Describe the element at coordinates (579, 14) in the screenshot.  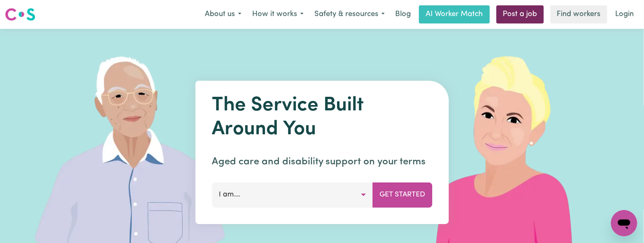
I see `a: Find workers` at that location.